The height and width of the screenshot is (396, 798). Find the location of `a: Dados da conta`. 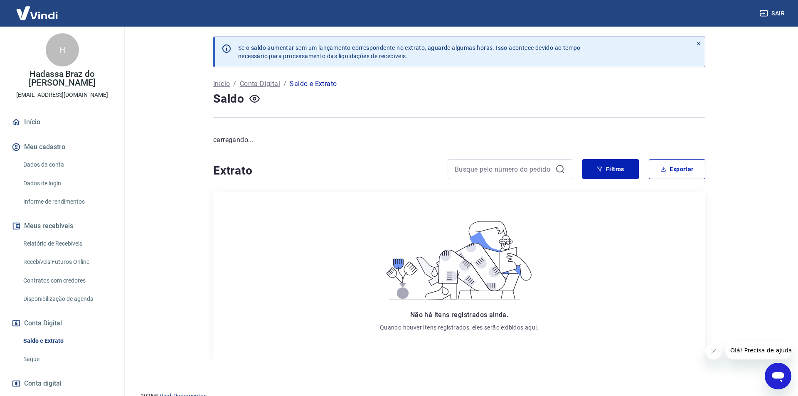

a: Dados da conta is located at coordinates (67, 165).